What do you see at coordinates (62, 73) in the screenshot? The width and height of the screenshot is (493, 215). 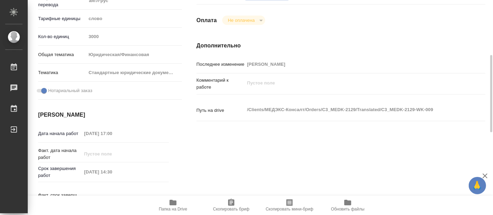 I see `p: Тематика` at bounding box center [62, 73].